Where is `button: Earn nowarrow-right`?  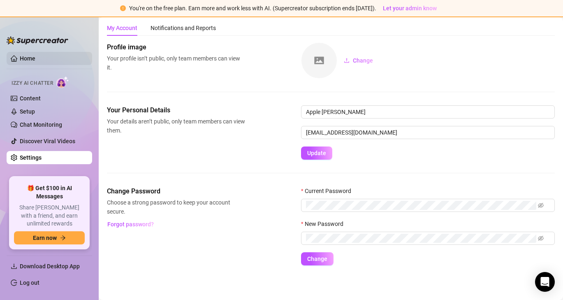
button: Earn nowarrow-right is located at coordinates (49, 238).